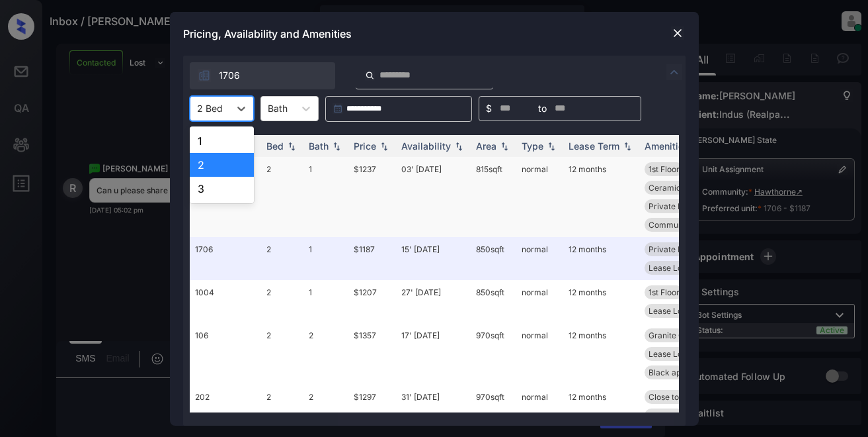 Image resolution: width=868 pixels, height=437 pixels. Describe the element at coordinates (226, 258) in the screenshot. I see `td: 1706` at that location.